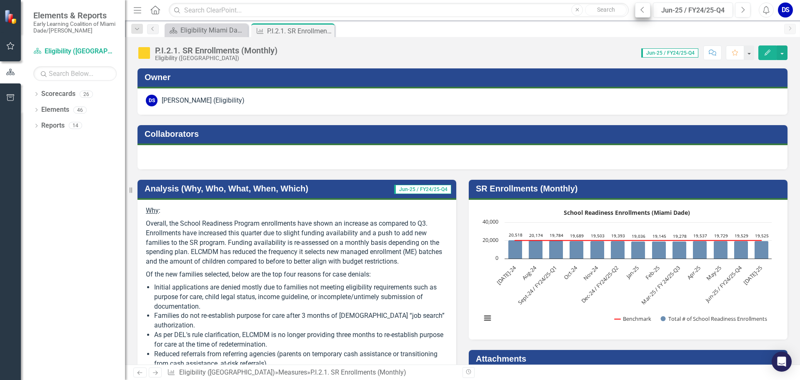  What do you see at coordinates (721, 250) in the screenshot?
I see `path: May-25, 19,729. Total # of School Readiness Enrollments.` at bounding box center [721, 250].